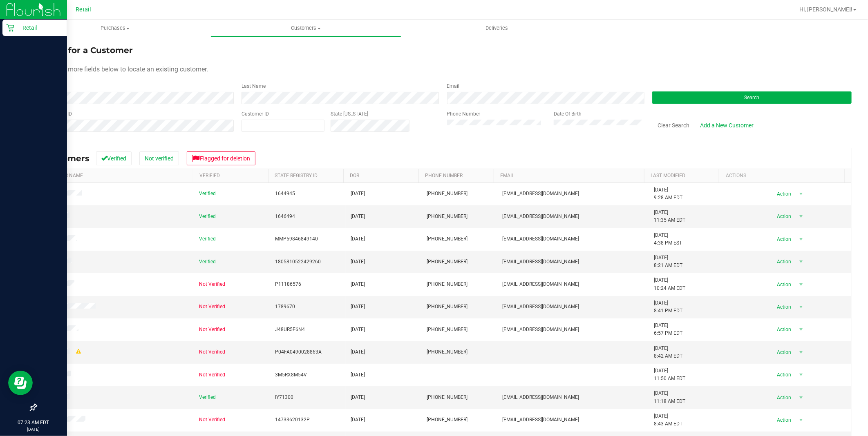  I want to click on label: Last Name, so click(253, 86).